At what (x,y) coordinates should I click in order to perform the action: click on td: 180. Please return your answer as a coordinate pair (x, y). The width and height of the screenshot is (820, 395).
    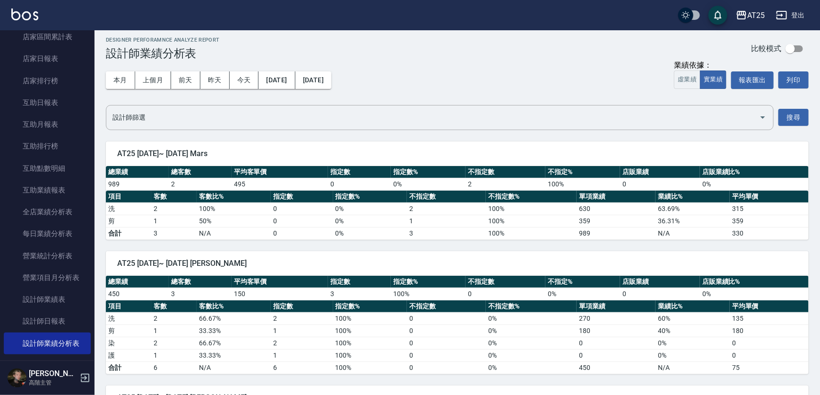
    Looking at the image, I should click on (769, 330).